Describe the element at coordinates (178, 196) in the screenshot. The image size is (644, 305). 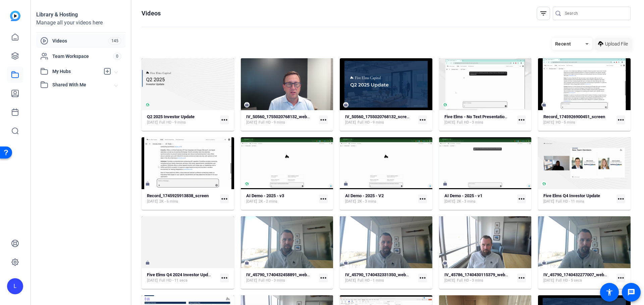
I see `strong: Record_1745925913838_screen` at that location.